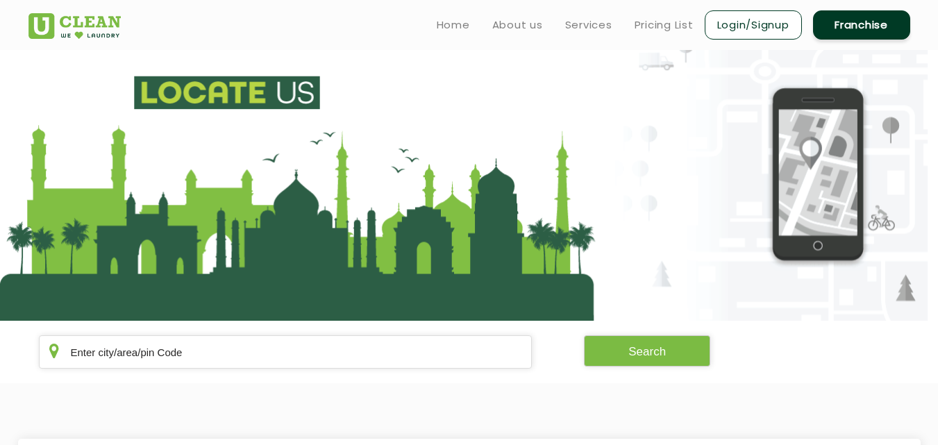  What do you see at coordinates (517, 25) in the screenshot?
I see `a: About us` at bounding box center [517, 25].